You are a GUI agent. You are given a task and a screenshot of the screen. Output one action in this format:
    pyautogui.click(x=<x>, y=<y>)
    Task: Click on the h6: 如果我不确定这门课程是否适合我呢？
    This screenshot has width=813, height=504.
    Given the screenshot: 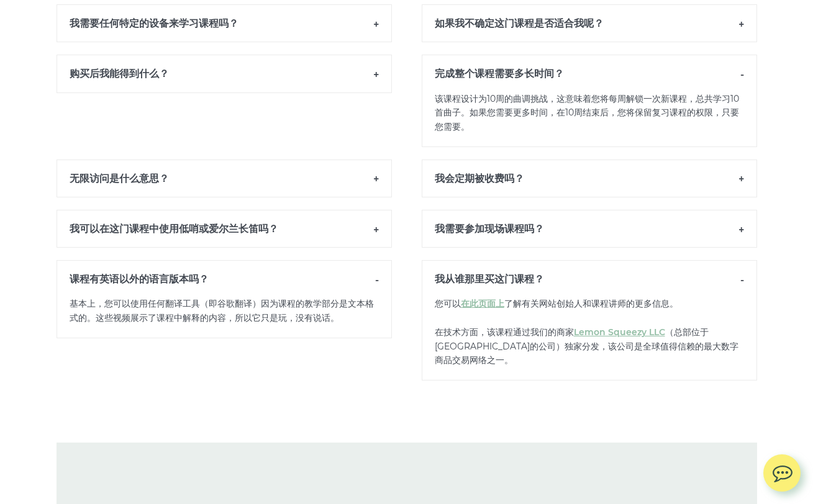 What is the action you would take?
    pyautogui.click(x=590, y=23)
    